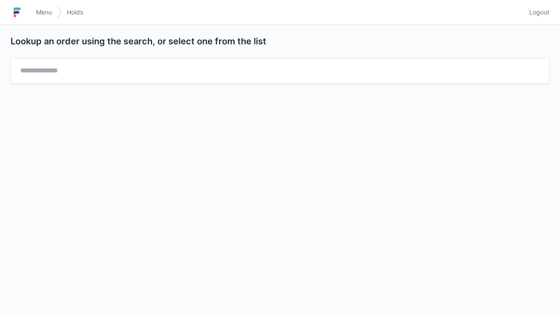 The height and width of the screenshot is (316, 560). What do you see at coordinates (59, 12) in the screenshot?
I see `img: svg>` at bounding box center [59, 12].